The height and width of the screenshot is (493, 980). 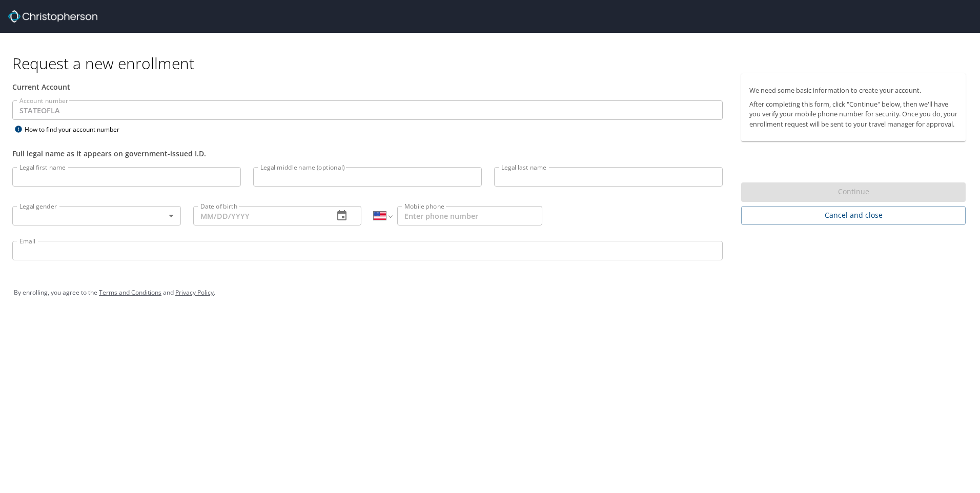 I want to click on div: Full legal name as it appears on government-issued I.D., so click(x=368, y=153).